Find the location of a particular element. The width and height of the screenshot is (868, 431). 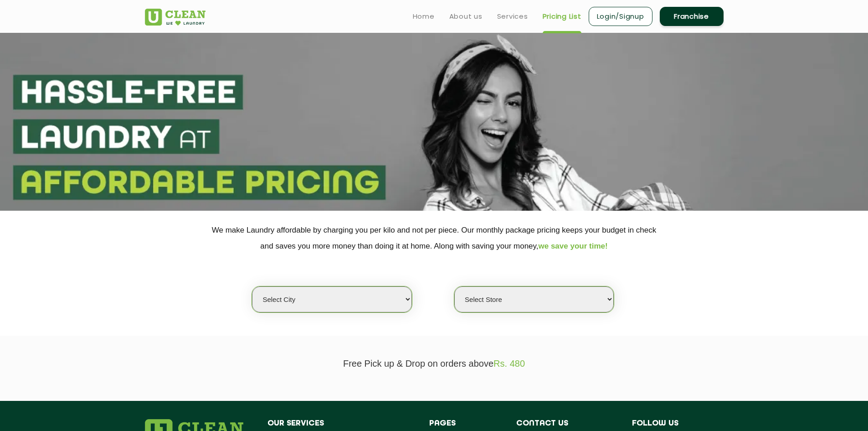

p: Free Pick up & Drop on orders above is located at coordinates (434, 364).